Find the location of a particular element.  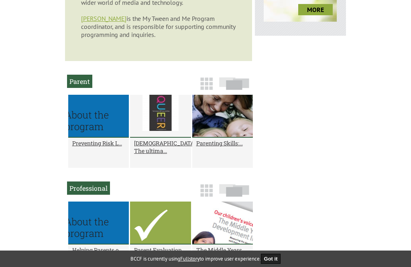

h2: Helping Parents o... is located at coordinates (98, 249).